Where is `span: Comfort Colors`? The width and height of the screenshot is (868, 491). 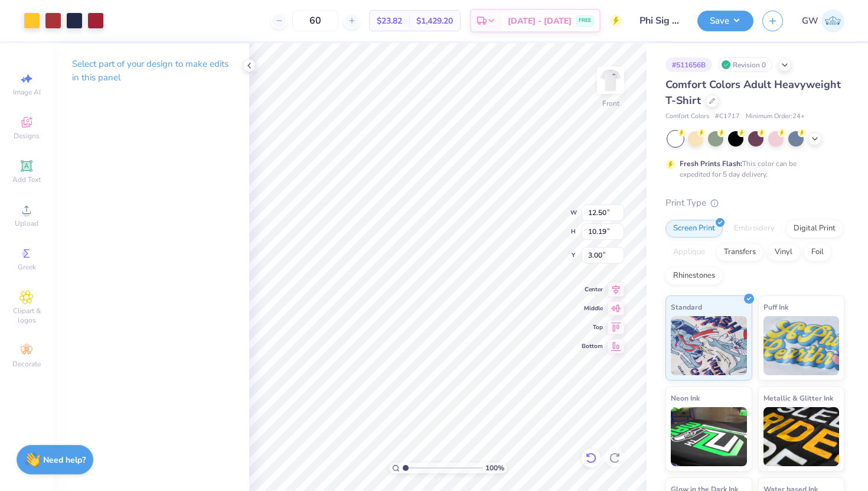 span: Comfort Colors is located at coordinates (688, 116).